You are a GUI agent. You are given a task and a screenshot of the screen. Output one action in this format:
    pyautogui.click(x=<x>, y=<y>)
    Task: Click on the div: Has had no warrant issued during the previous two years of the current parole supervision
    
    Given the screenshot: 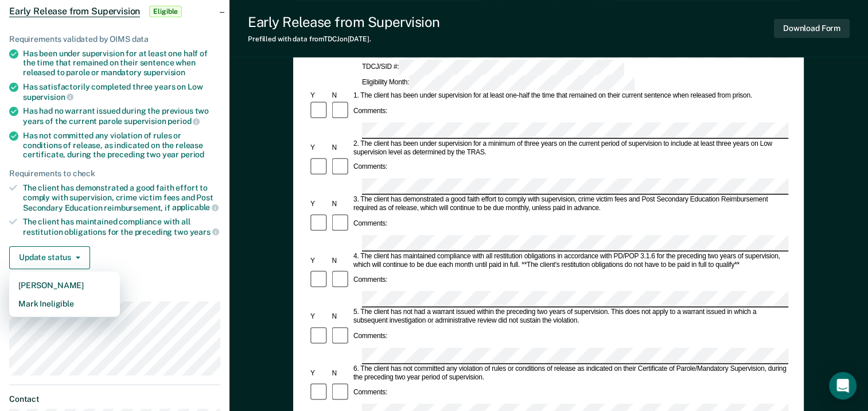 What is the action you would take?
    pyautogui.click(x=121, y=116)
    